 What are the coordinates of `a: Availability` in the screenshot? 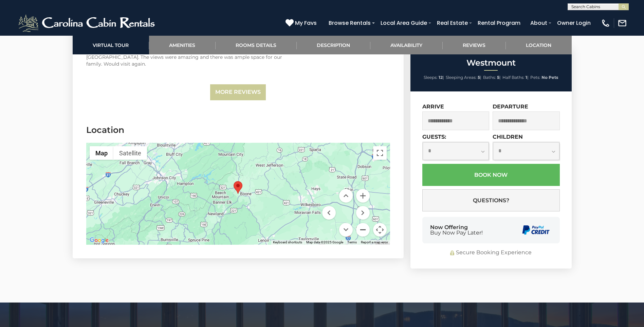 It's located at (407, 45).